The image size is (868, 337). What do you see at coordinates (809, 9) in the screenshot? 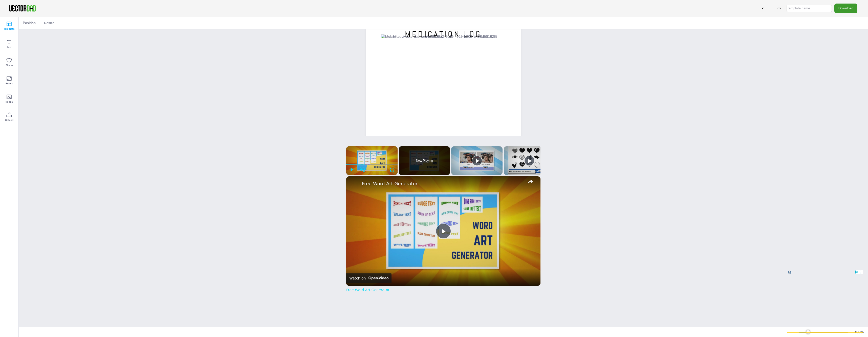
I see `input: template name` at bounding box center [809, 9].